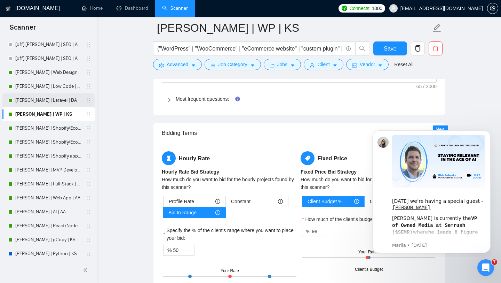 This screenshot has width=501, height=283. Describe the element at coordinates (325, 201) in the screenshot. I see `span: Client Budget %` at that location.